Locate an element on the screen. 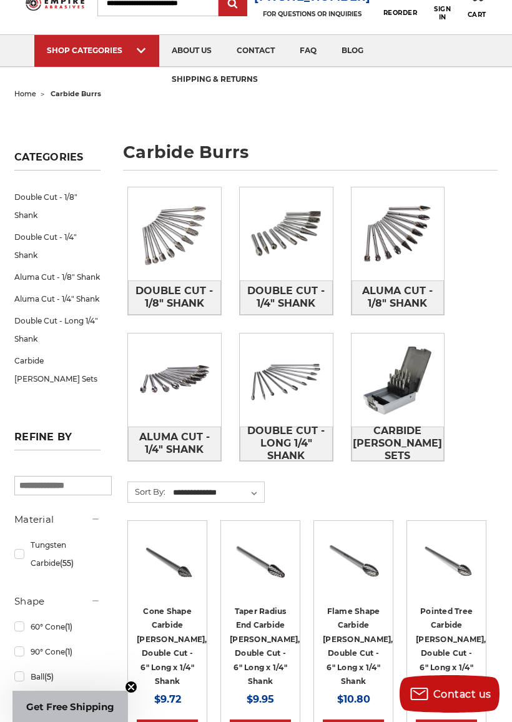 This screenshot has height=722, width=512. select: Sort By: is located at coordinates (217, 493).